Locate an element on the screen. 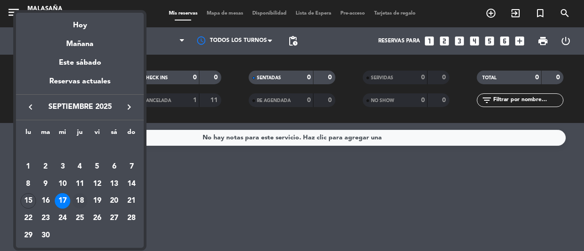 This screenshot has height=251, width=584. div: 3 is located at coordinates (62, 167).